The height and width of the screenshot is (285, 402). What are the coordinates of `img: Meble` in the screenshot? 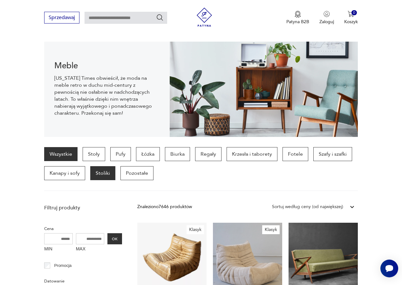 It's located at (264, 89).